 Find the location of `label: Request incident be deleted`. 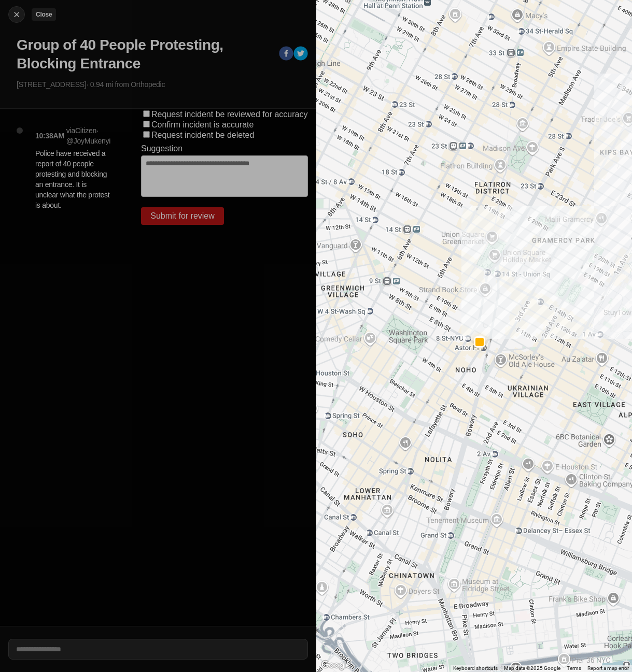

label: Request incident be deleted is located at coordinates (203, 135).